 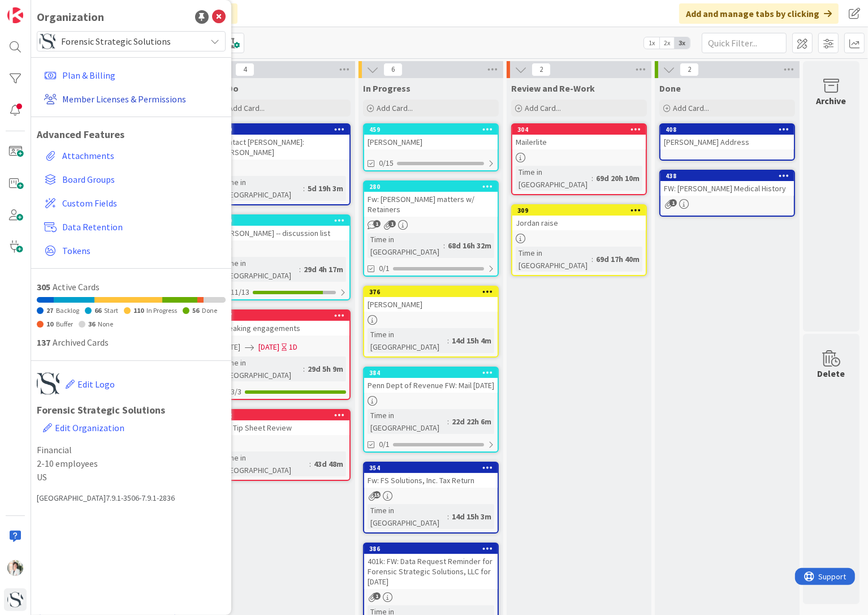 What do you see at coordinates (283, 428) in the screenshot?
I see `div: FW: Tip Sheet Review` at bounding box center [283, 428].